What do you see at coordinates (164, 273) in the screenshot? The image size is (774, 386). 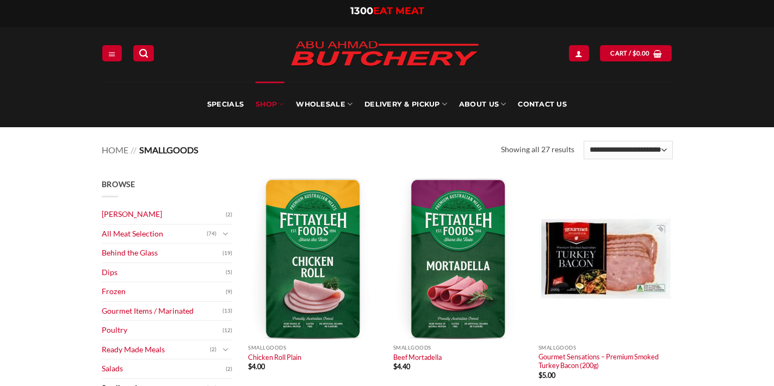 I see `a: Dips` at bounding box center [164, 273].